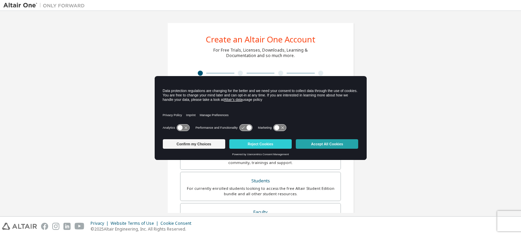  What do you see at coordinates (261, 53) in the screenshot?
I see `div: For Free Trials, Licenses, Downloads, Learning & Documentation and so much more.` at bounding box center [261, 53].